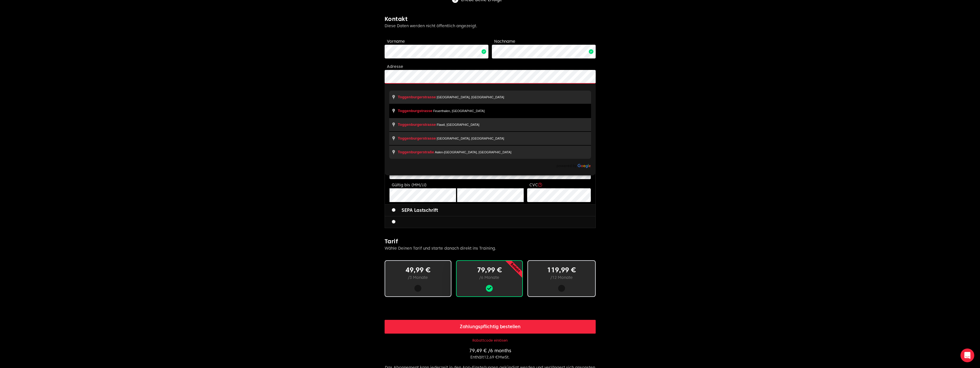 The image size is (980, 368). What do you see at coordinates (515, 268) in the screenshot?
I see `p: Beliebt` at bounding box center [515, 268].